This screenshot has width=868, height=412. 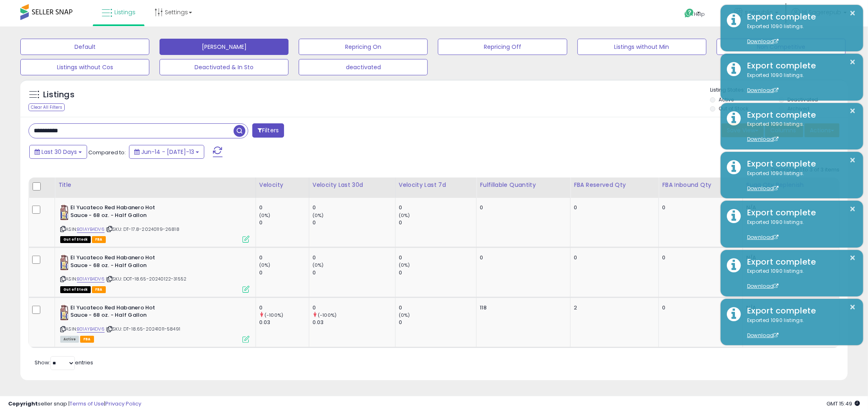 I want to click on div: FBA inbound Qty, so click(x=700, y=185).